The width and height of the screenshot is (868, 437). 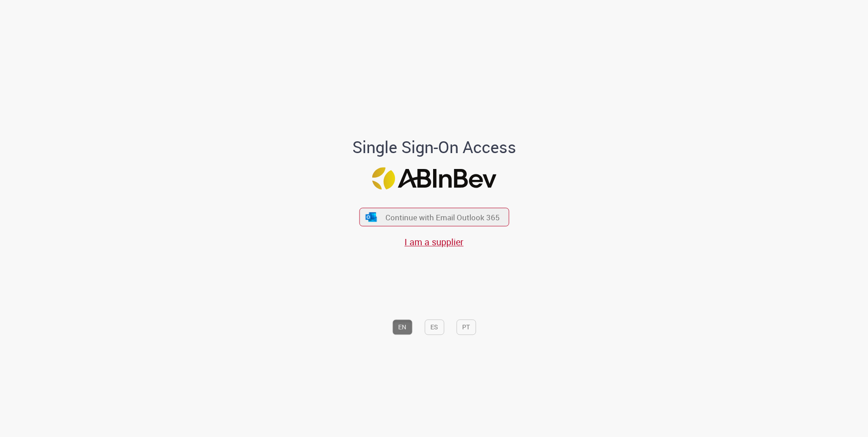 I want to click on button: ES, so click(x=434, y=327).